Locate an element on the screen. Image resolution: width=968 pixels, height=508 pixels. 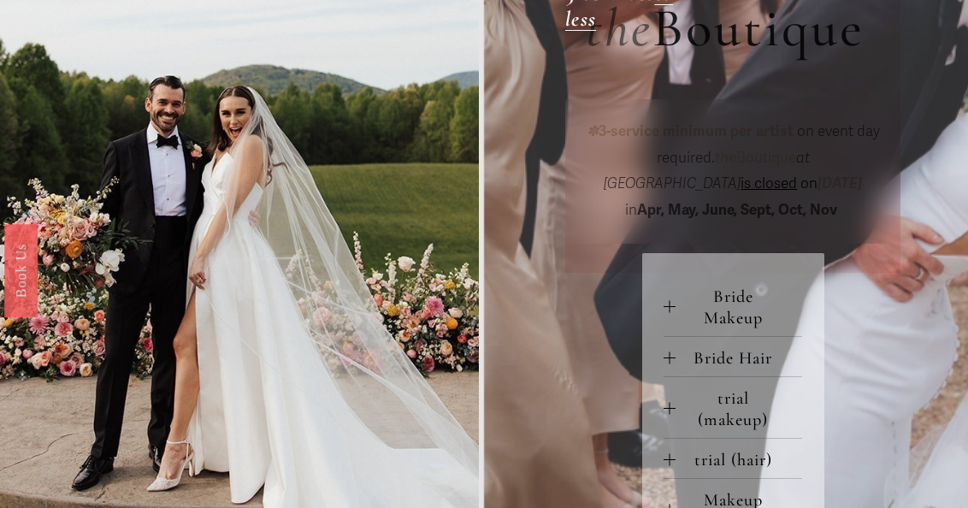
strong: 3-service minimum per artist is located at coordinates (696, 131).